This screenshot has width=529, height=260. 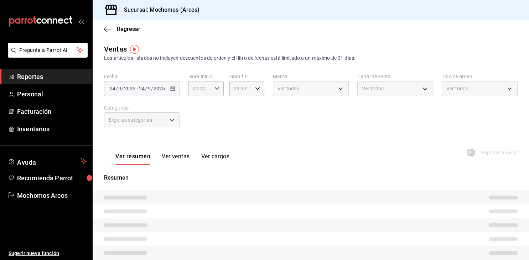 I want to click on div: Ventas, so click(x=115, y=49).